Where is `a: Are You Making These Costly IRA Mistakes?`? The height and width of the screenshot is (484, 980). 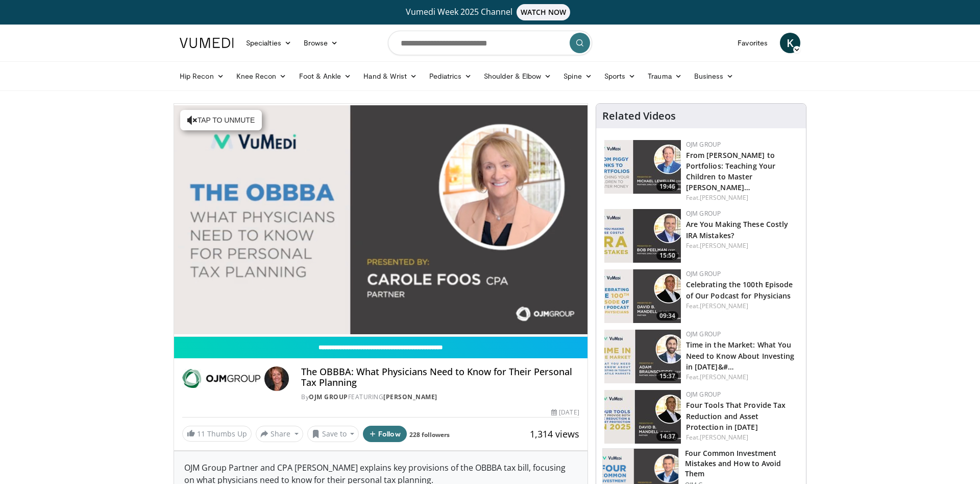 a: Are You Making These Costly IRA Mistakes? is located at coordinates (737, 229).